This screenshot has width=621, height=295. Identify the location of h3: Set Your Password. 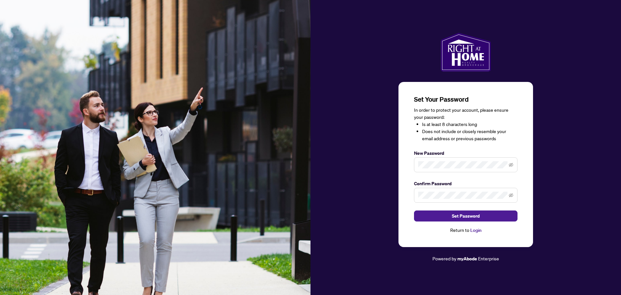
(466, 99).